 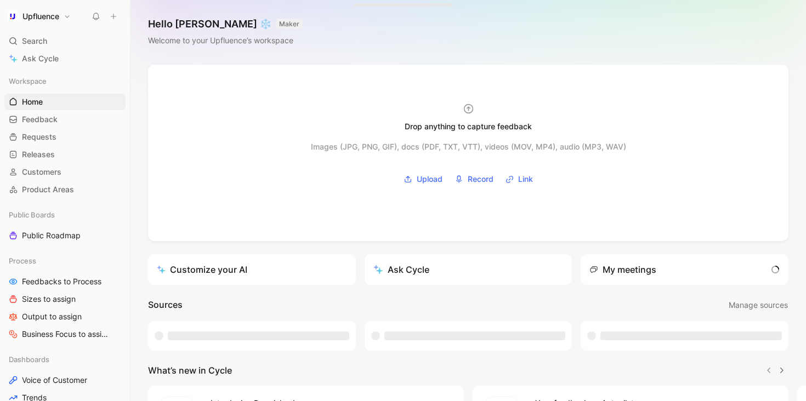 I want to click on span: Customers, so click(x=42, y=172).